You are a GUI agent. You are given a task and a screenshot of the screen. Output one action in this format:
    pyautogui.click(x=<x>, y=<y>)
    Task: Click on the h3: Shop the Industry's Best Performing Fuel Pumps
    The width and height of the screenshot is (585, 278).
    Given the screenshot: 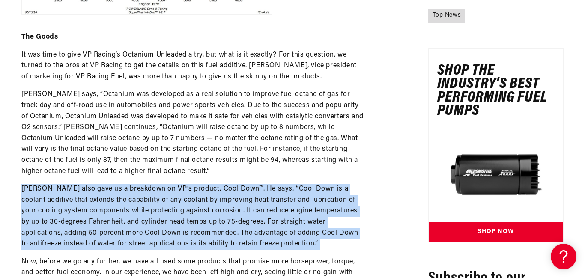 What is the action you would take?
    pyautogui.click(x=496, y=91)
    